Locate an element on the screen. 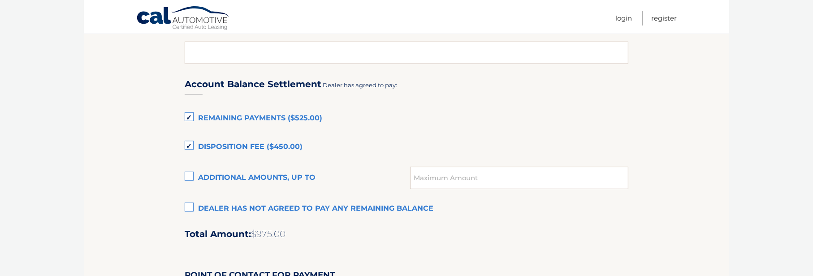 This screenshot has height=276, width=813. label: Dealer has not agreed to pay any remaining balance is located at coordinates (406, 209).